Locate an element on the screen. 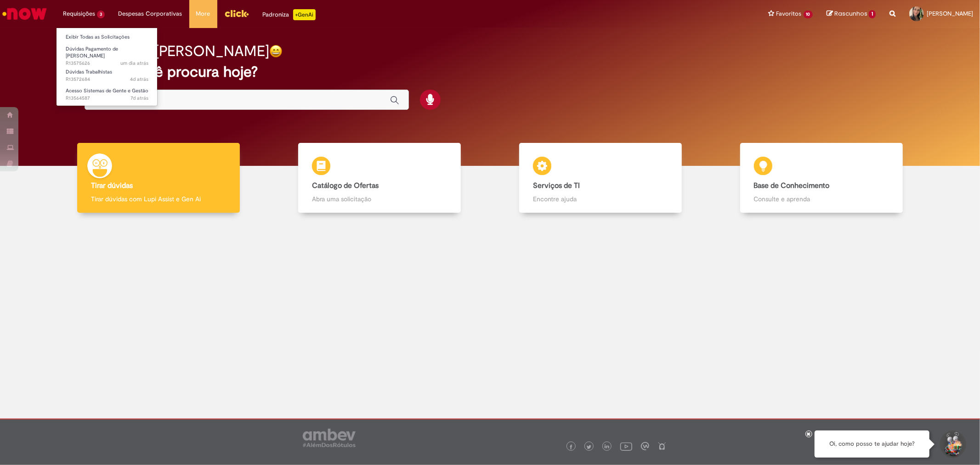  span: Despesas Corporativas is located at coordinates (150, 14).